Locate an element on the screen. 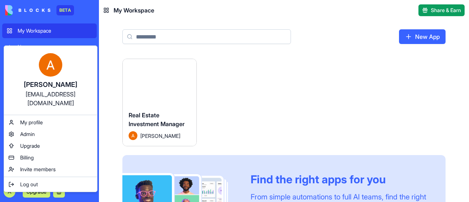 The image size is (469, 202). span: Admin is located at coordinates (27, 134).